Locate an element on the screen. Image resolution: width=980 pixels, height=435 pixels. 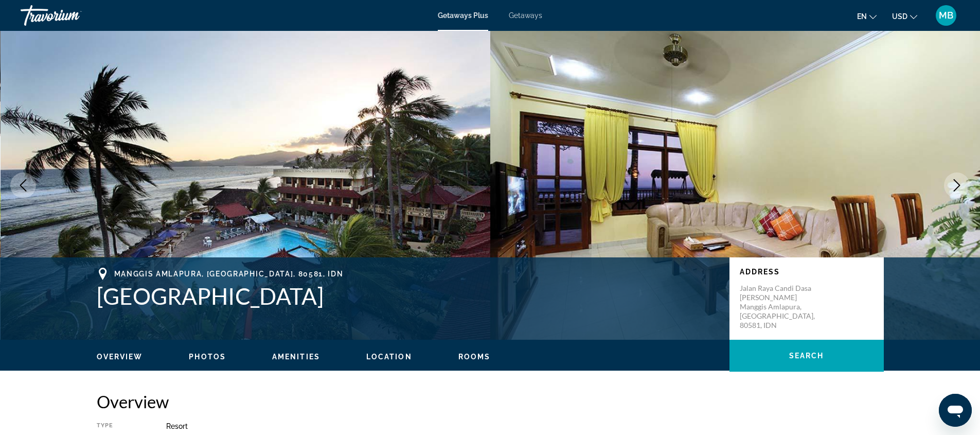
button: Search is located at coordinates (807, 355).